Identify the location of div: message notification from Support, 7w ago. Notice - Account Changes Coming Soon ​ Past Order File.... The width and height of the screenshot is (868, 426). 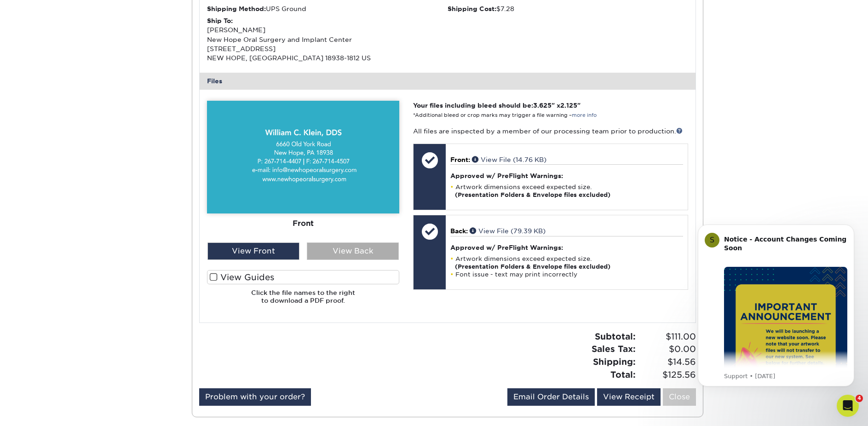
(92, 93).